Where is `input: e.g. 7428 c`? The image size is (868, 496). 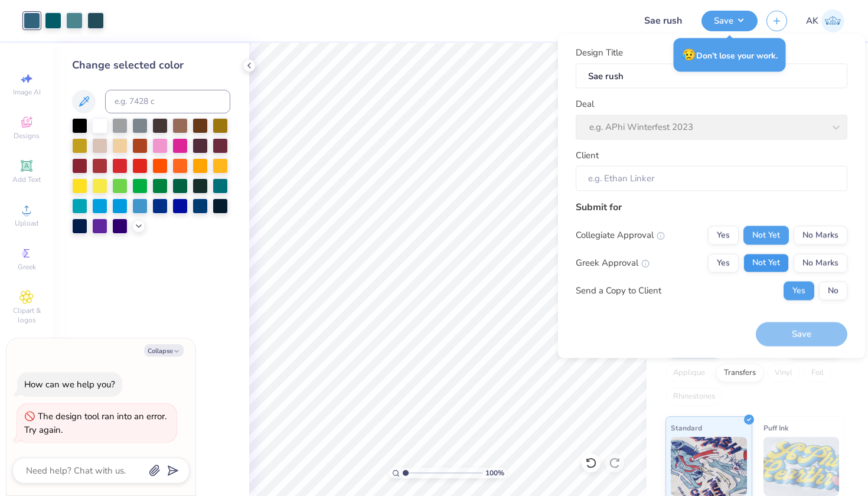 input: e.g. 7428 c is located at coordinates (168, 102).